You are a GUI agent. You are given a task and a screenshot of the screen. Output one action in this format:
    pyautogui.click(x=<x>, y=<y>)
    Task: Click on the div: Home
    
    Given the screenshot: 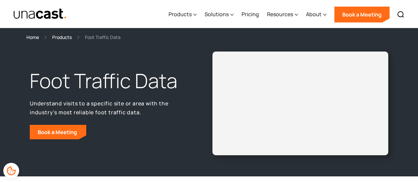 What is the action you would take?
    pyautogui.click(x=33, y=37)
    